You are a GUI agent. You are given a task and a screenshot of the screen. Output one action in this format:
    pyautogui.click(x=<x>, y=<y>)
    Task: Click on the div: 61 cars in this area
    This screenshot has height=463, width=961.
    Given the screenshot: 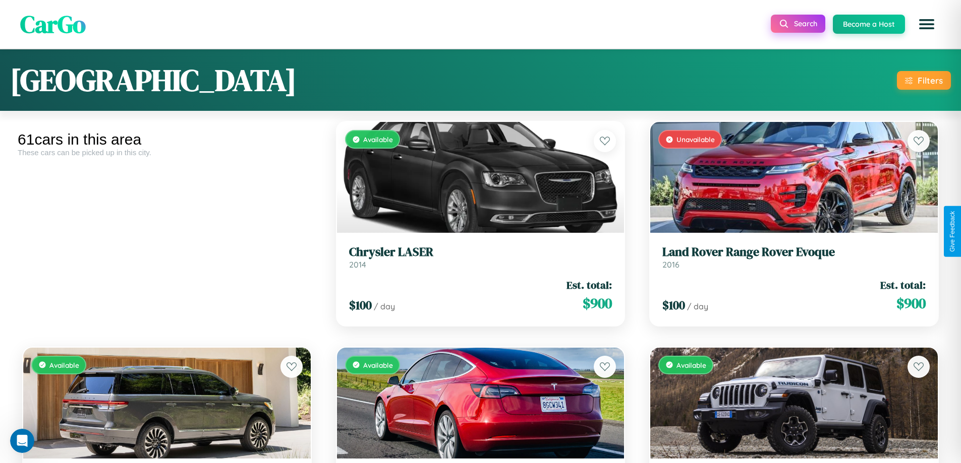 What is the action you would take?
    pyautogui.click(x=167, y=140)
    